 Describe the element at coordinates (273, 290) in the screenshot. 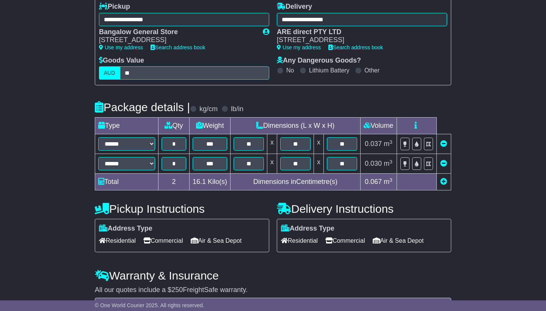

I see `div: All our quotes include a $ FreightSafe warranty.` at that location.